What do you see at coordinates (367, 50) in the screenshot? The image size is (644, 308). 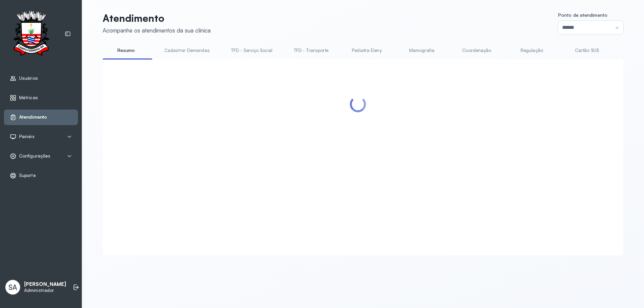 I see `a: Pediatra Eleny` at bounding box center [367, 50].